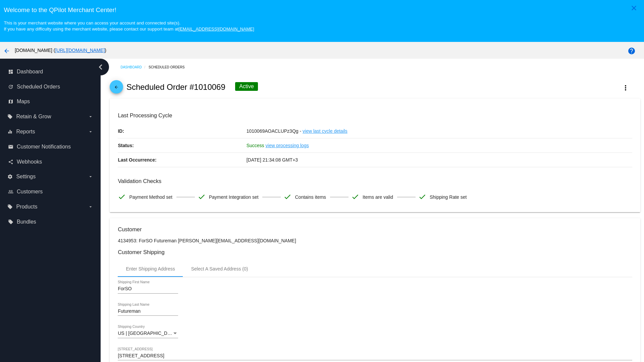  What do you see at coordinates (10, 132) in the screenshot?
I see `i: equalizer` at bounding box center [10, 132].